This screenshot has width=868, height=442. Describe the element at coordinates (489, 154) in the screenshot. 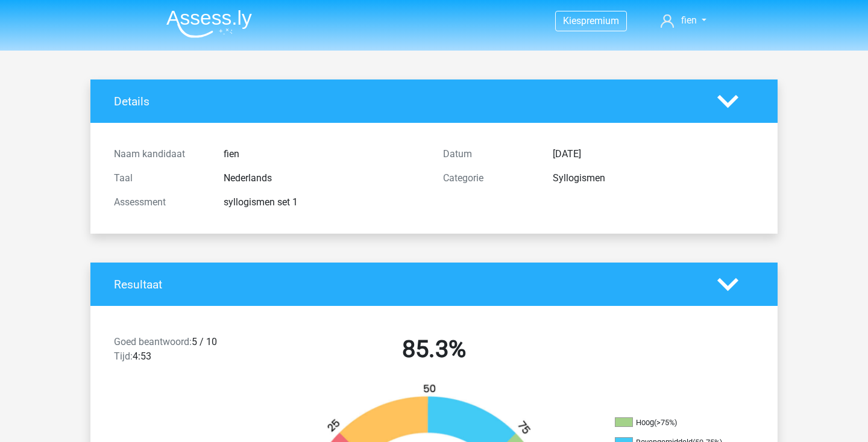

I see `div: Datum` at that location.